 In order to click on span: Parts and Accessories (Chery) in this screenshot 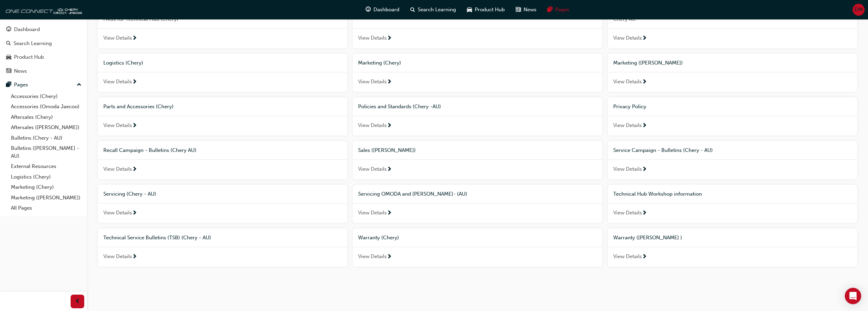, I will do `click(138, 106)`.